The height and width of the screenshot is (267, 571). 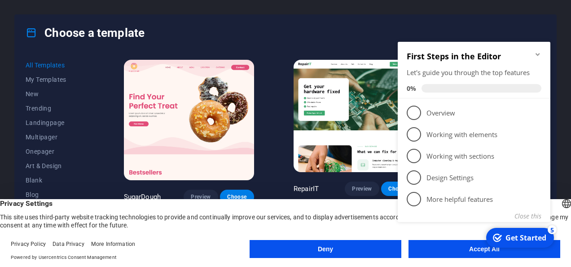 What do you see at coordinates (55, 79) in the screenshot?
I see `span: My Templates` at bounding box center [55, 79].